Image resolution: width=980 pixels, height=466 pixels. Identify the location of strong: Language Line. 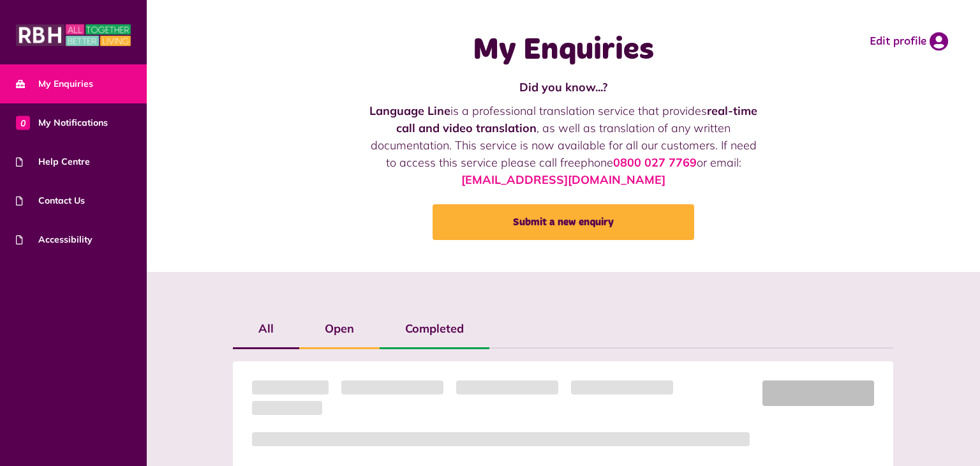
(410, 110).